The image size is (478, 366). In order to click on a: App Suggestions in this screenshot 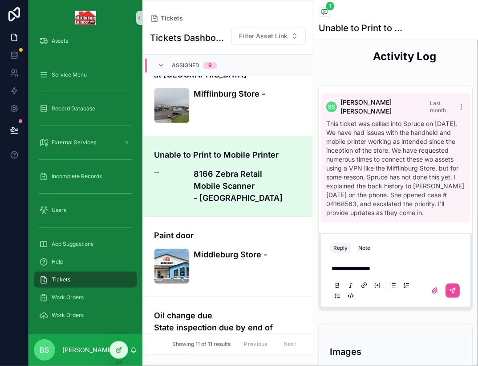, I will do `click(85, 244)`.